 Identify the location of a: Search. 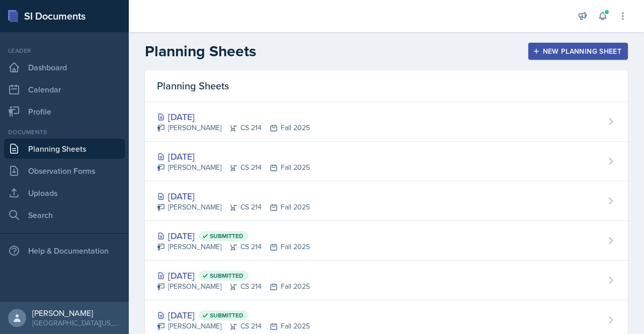
(65, 215).